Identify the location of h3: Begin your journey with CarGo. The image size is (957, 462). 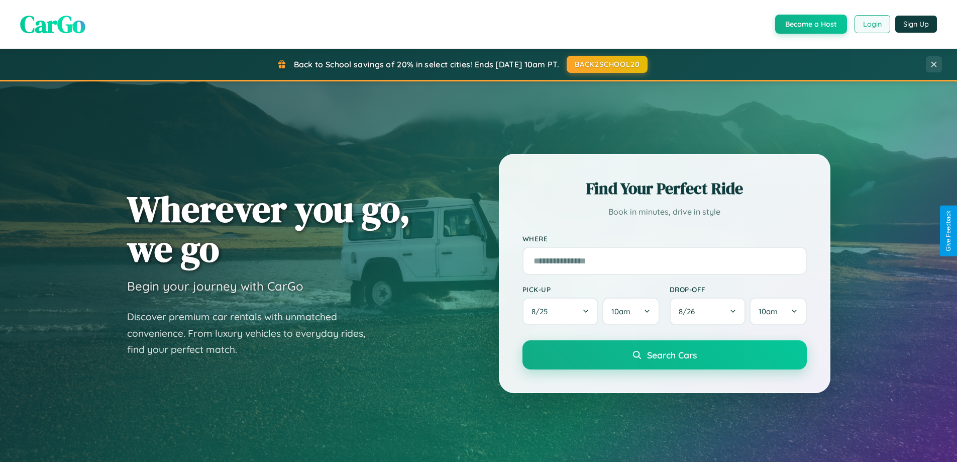
(215, 286).